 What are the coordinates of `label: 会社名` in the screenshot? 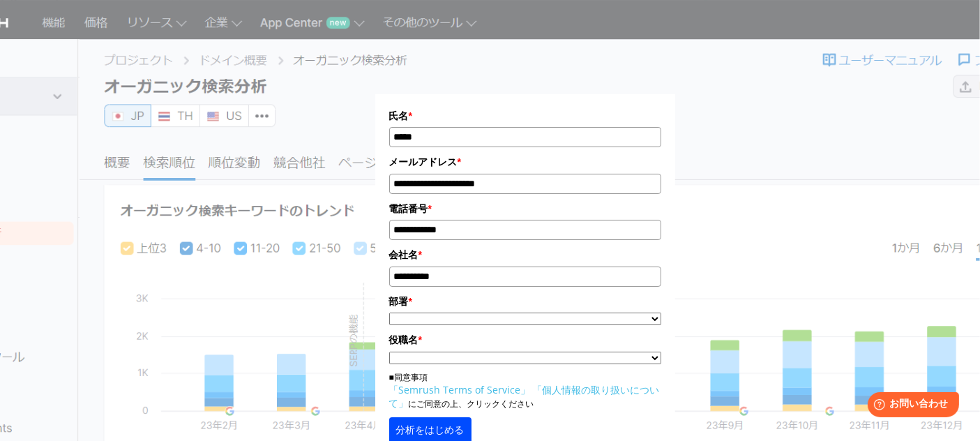 It's located at (525, 255).